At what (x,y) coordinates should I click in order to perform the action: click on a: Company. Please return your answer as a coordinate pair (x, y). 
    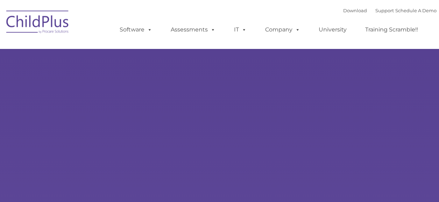
    Looking at the image, I should click on (283, 30).